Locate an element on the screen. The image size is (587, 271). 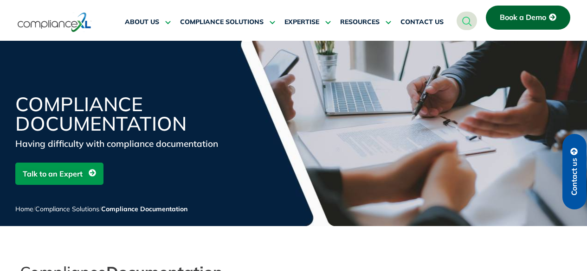
a: CONTACT US is located at coordinates (421, 22).